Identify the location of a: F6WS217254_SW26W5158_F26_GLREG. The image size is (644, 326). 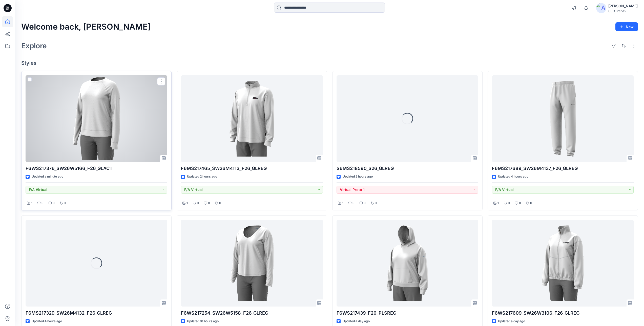
(252, 263).